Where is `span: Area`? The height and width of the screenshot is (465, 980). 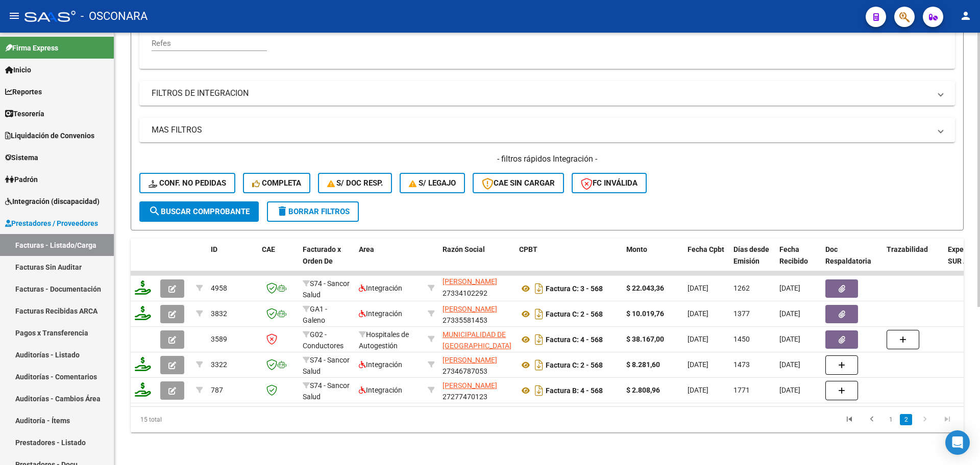
span: Area is located at coordinates (366, 250).